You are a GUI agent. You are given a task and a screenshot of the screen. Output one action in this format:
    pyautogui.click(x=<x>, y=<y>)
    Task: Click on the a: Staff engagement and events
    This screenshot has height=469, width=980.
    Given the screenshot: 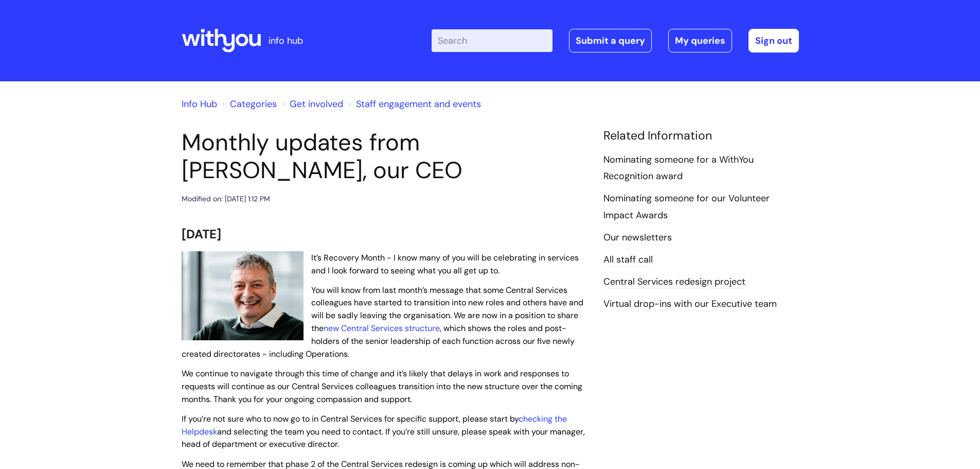 What is the action you would take?
    pyautogui.click(x=419, y=104)
    